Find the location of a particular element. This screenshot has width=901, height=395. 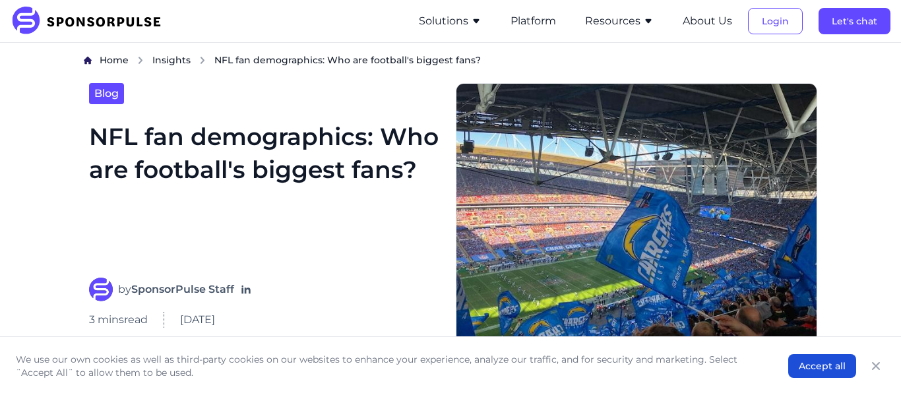

span: by is located at coordinates (176, 290).